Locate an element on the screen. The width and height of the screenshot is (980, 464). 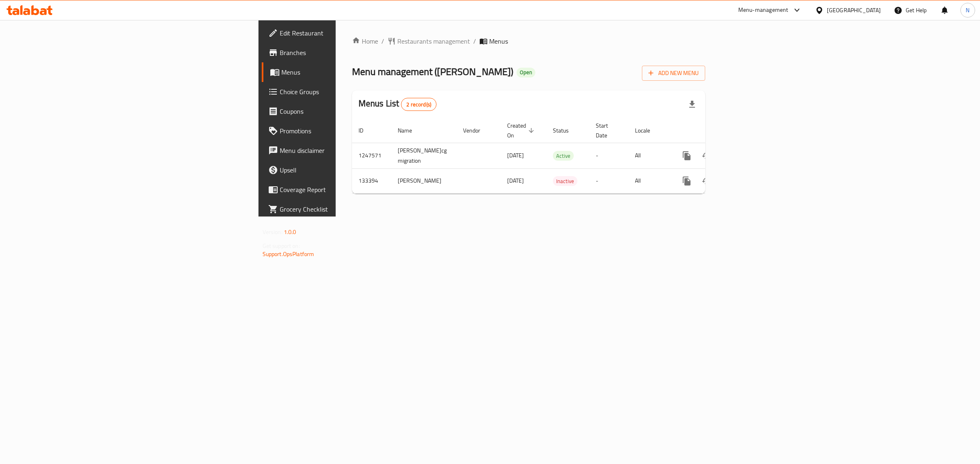
span: ID is located at coordinates (366, 131).